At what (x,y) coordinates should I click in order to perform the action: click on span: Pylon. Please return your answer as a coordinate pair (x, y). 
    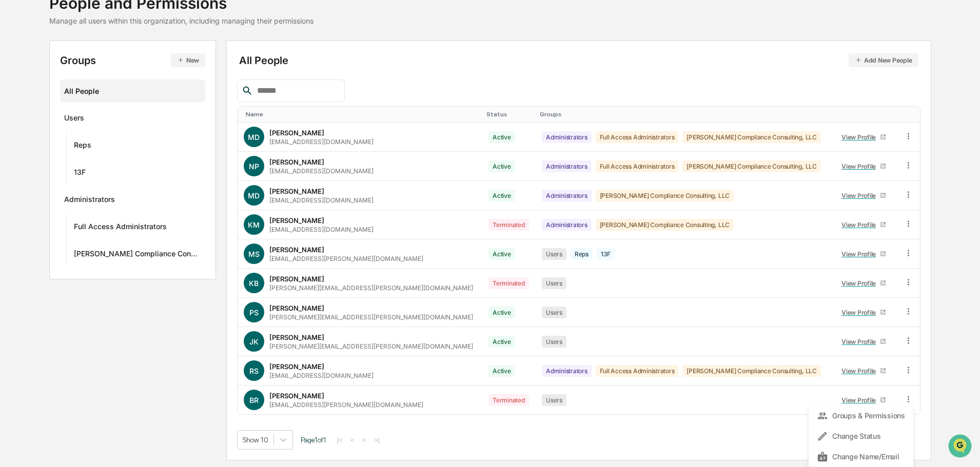
    Looking at the image, I should click on (113, 258).